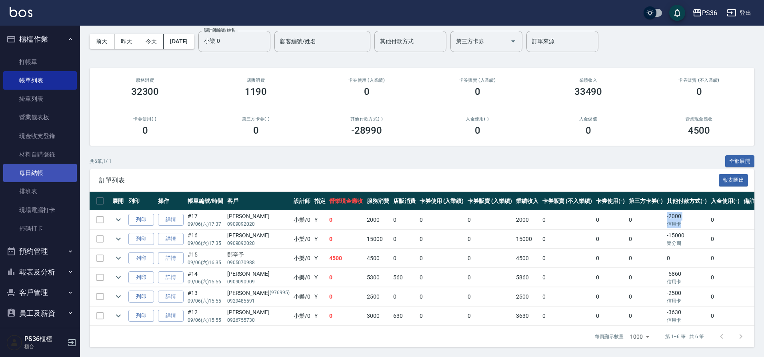 This screenshot has height=357, width=764. What do you see at coordinates (567, 201) in the screenshot?
I see `th: 卡券販賣 (不入業績)` at bounding box center [567, 201].